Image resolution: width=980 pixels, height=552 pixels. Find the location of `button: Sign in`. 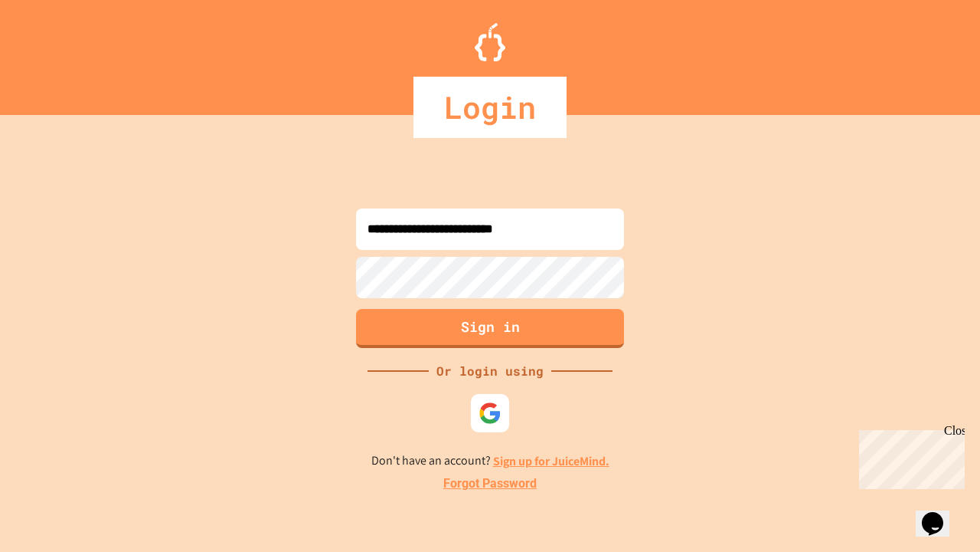

button: Sign in is located at coordinates (490, 328).